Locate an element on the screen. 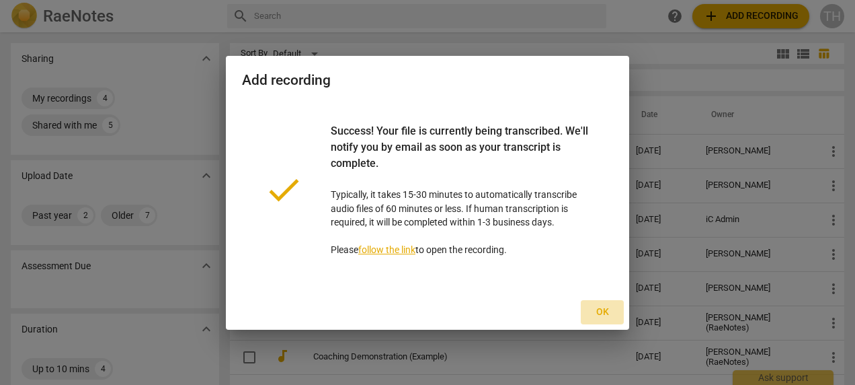 The image size is (855, 385). p: Typically, it takes 15-30 minutes to automatically transcribe audio files of 60 minutes or less. ... is located at coordinates (461, 190).